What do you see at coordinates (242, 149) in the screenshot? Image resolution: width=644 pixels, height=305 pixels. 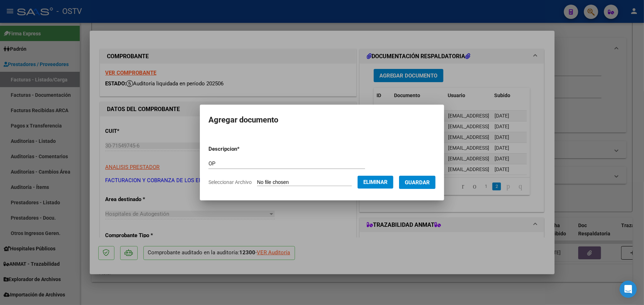 I see `p: Descripcion` at bounding box center [242, 149].